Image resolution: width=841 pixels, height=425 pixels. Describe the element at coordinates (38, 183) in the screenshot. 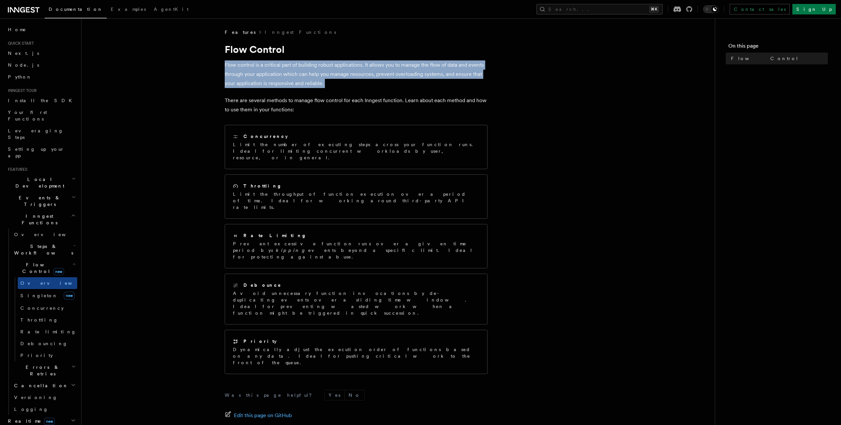

I see `span: Local Development` at that location.